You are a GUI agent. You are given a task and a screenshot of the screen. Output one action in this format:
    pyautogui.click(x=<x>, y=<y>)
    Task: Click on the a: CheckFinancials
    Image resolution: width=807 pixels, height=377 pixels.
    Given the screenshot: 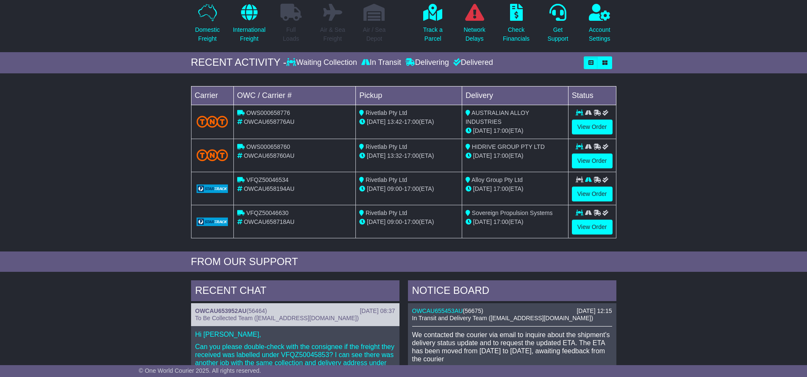 What is the action you would take?
    pyautogui.click(x=516, y=25)
    